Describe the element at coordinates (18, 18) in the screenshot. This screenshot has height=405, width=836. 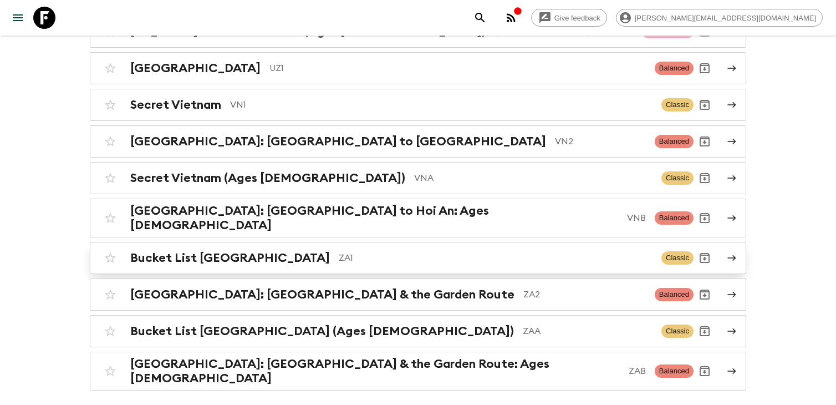
I see `button: menu` at that location.